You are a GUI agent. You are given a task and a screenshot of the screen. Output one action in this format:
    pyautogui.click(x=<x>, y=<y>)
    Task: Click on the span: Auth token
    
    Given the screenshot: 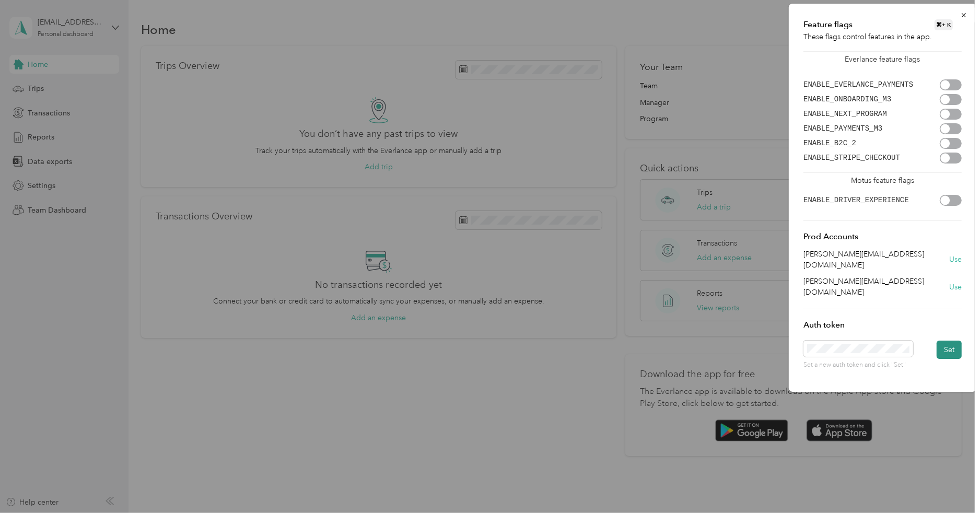 What is the action you would take?
    pyautogui.click(x=824, y=324)
    